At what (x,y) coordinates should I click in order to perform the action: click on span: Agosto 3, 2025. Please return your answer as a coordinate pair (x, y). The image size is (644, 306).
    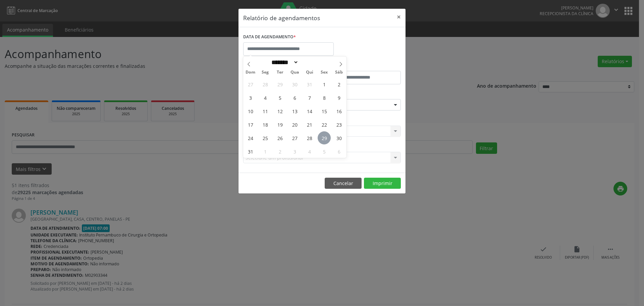
    Looking at the image, I should click on (250, 97).